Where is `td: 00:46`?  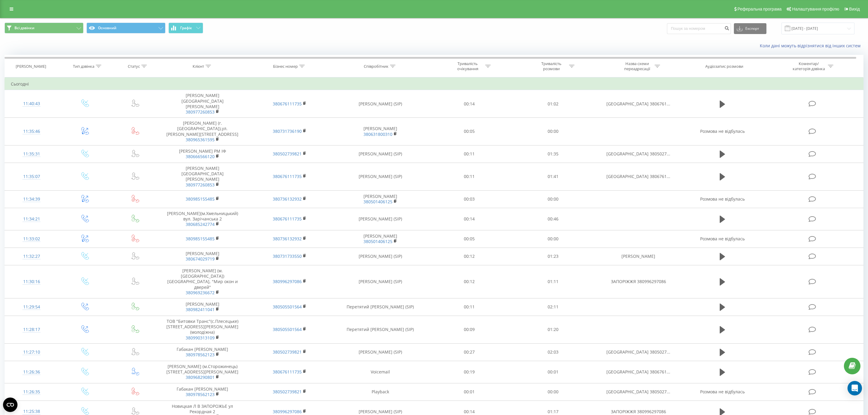 td: 00:46 is located at coordinates (553, 219).